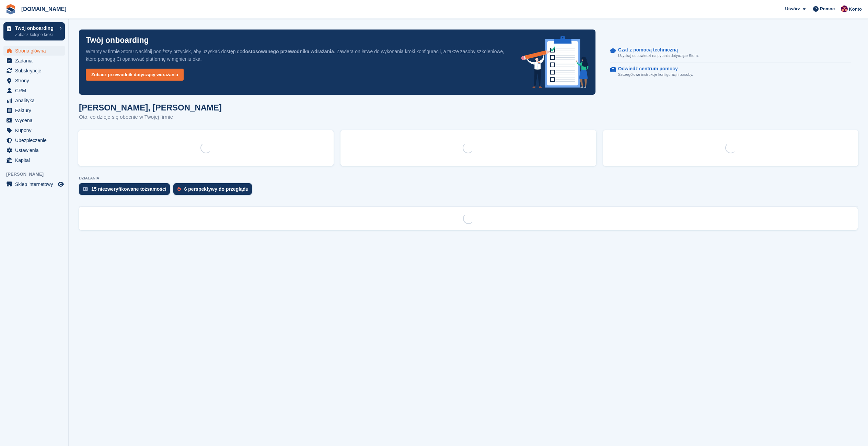 This screenshot has width=868, height=446. Describe the element at coordinates (129, 189) in the screenshot. I see `div: 15 niezweryfikowane tożsamości` at that location.